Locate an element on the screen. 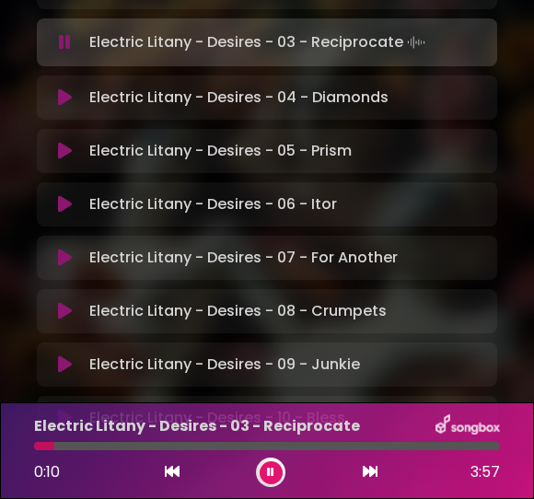 The image size is (534, 499). img: songbox-logo-white.png is located at coordinates (468, 427).